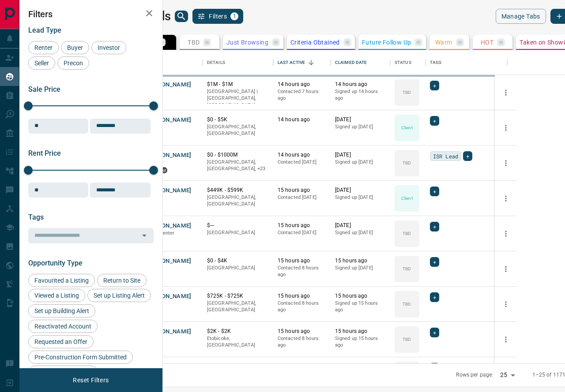 The width and height of the screenshot is (565, 392). Describe the element at coordinates (61, 342) in the screenshot. I see `div: Requested an Offer` at that location.